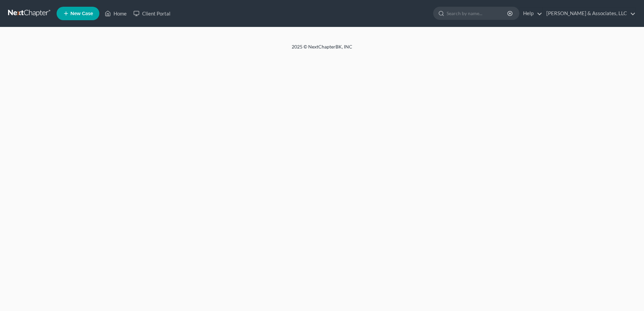 This screenshot has width=644, height=311. I want to click on a: Help, so click(531, 14).